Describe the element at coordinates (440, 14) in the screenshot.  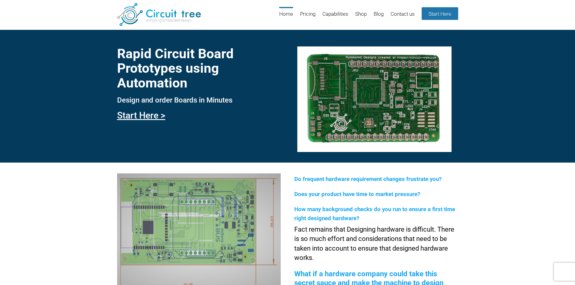
I see `a: Start Here` at that location.